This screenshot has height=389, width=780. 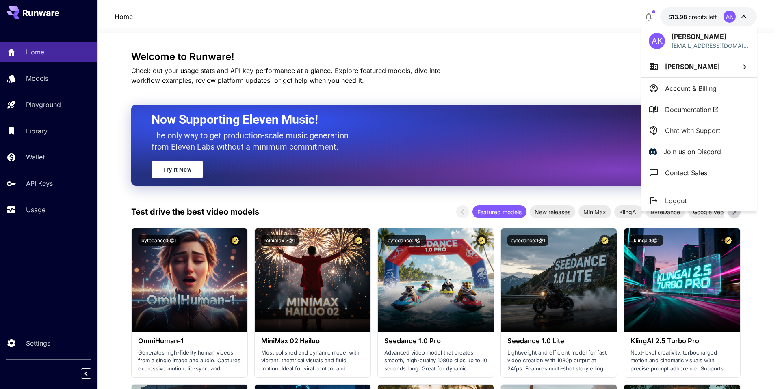 I want to click on p: Chat with Support, so click(x=692, y=131).